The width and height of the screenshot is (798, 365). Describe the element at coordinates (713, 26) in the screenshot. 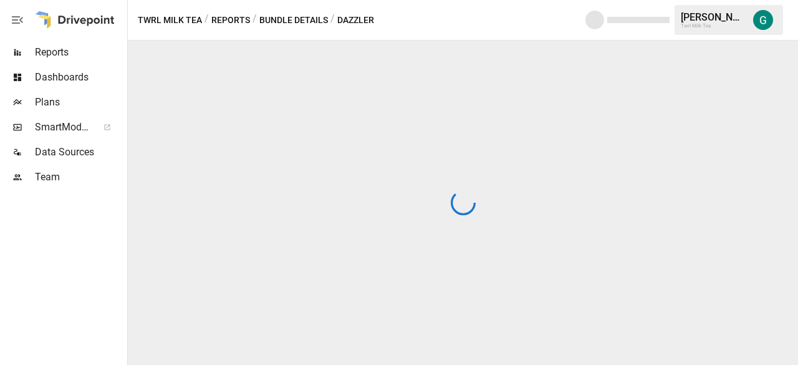

I see `div: Twrl Milk Tea` at that location.